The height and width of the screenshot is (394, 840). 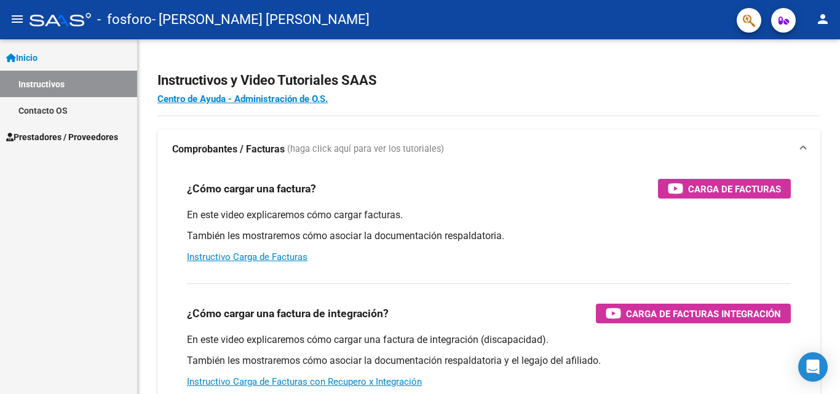 I want to click on h3: ¿Cómo cargar una factura de integración?, so click(x=288, y=314).